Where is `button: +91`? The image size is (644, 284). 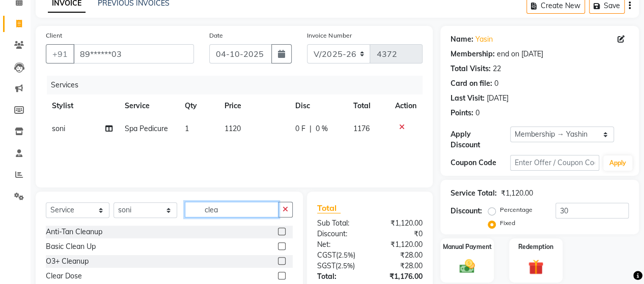
button: +91 is located at coordinates (60, 54).